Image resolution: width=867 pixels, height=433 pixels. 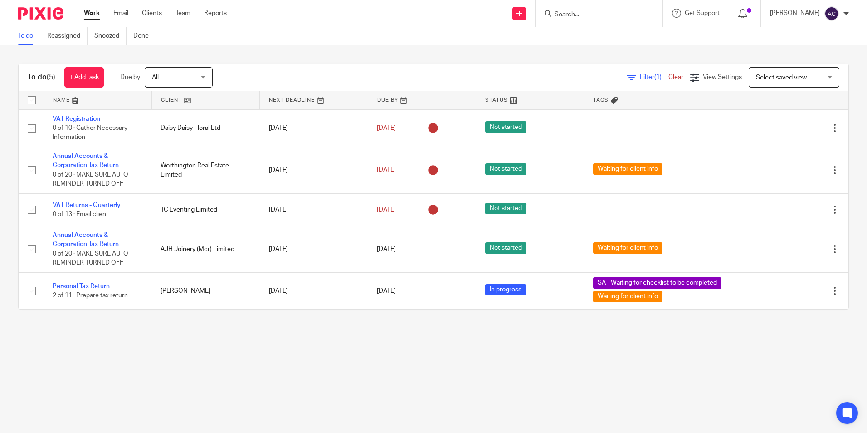 What do you see at coordinates (183, 13) in the screenshot?
I see `a: Team` at bounding box center [183, 13].